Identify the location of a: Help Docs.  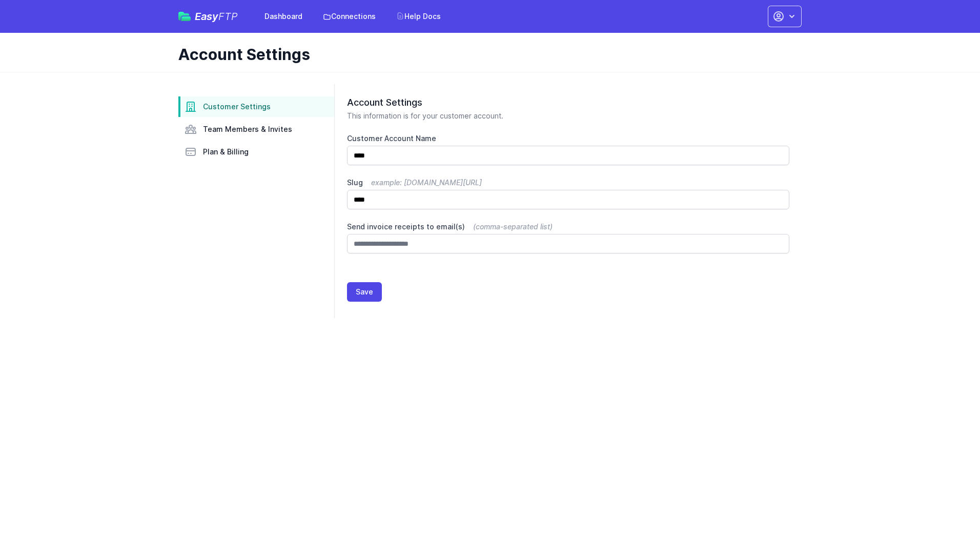
(418, 17).